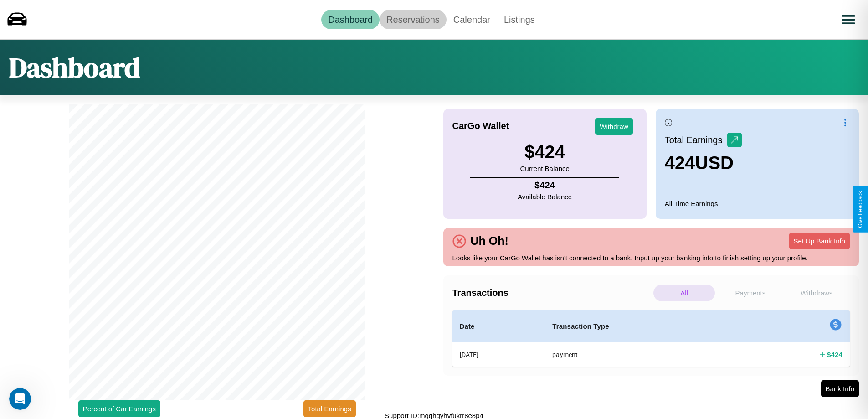 This screenshot has height=419, width=868. What do you see at coordinates (816, 293) in the screenshot?
I see `p: Withdraws` at bounding box center [816, 293].